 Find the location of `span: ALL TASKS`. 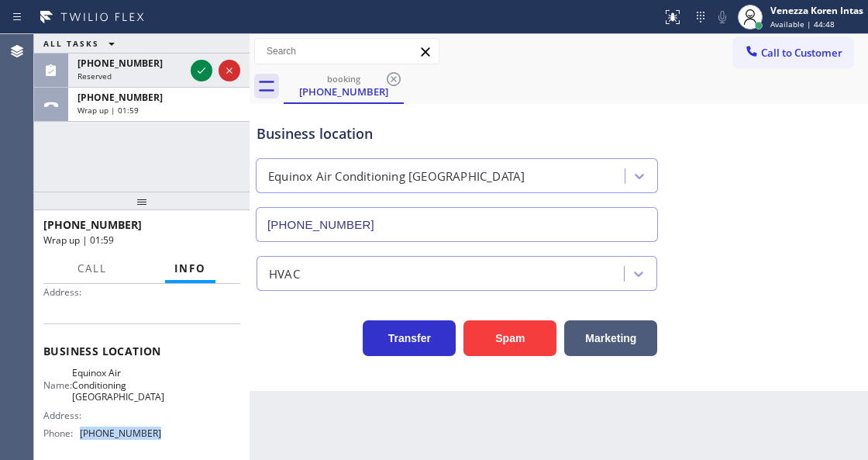

span: ALL TASKS is located at coordinates (71, 43).